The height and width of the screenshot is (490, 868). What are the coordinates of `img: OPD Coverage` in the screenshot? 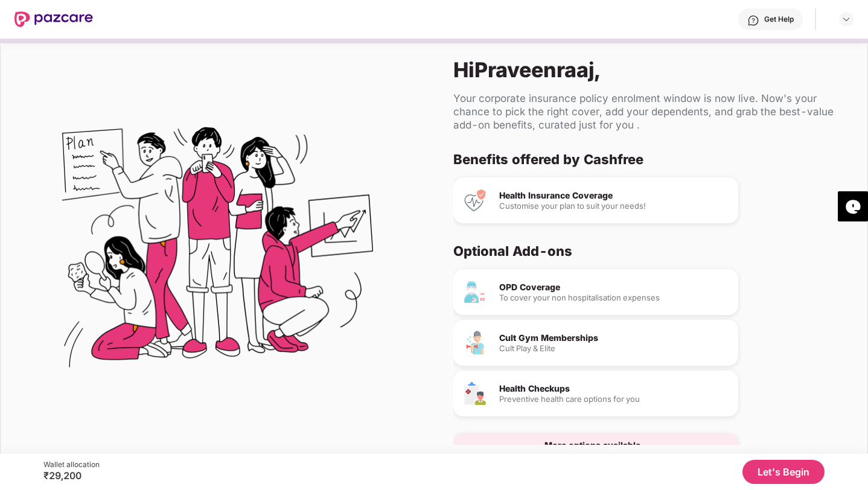 It's located at (475, 292).